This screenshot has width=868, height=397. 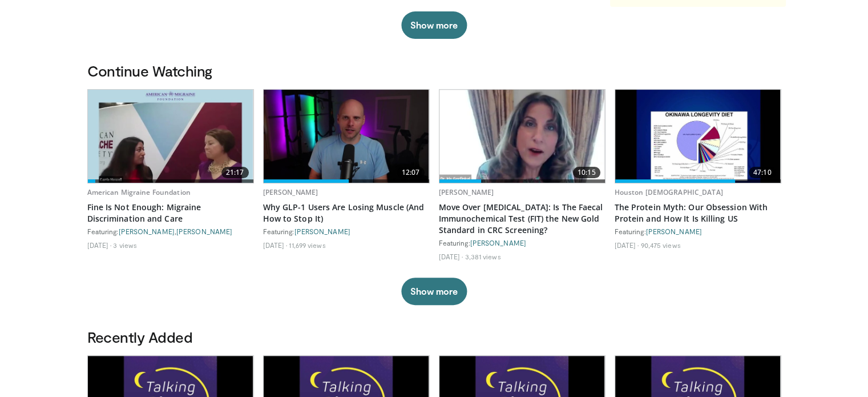 I want to click on span: 10:15, so click(x=587, y=173).